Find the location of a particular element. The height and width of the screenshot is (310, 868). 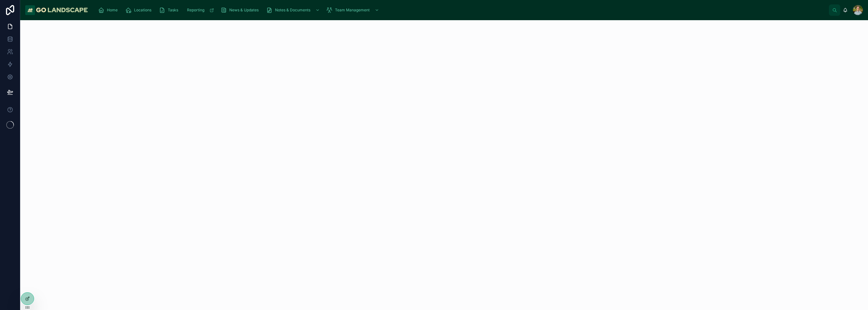

img: App logo is located at coordinates (57, 10).